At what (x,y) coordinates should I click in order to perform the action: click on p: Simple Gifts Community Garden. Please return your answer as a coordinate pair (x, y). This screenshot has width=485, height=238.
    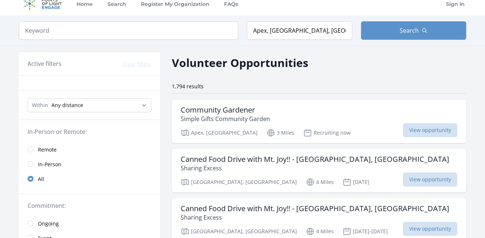
    Looking at the image, I should click on (225, 119).